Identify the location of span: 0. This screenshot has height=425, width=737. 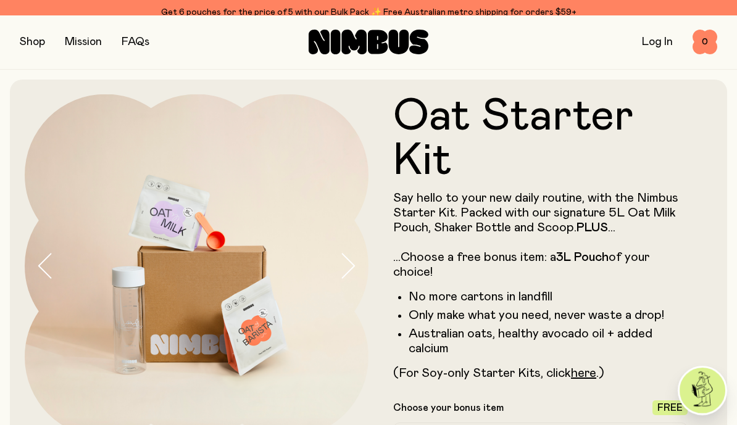
(705, 42).